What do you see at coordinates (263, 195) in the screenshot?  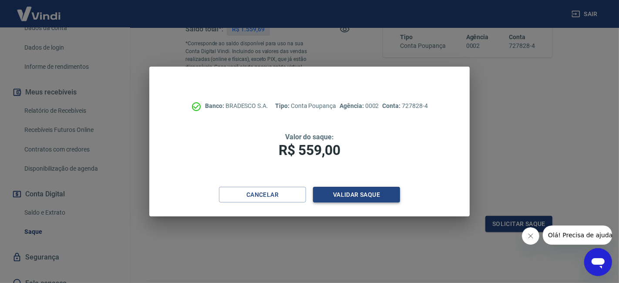 I see `button: Cancelar` at bounding box center [263, 195].